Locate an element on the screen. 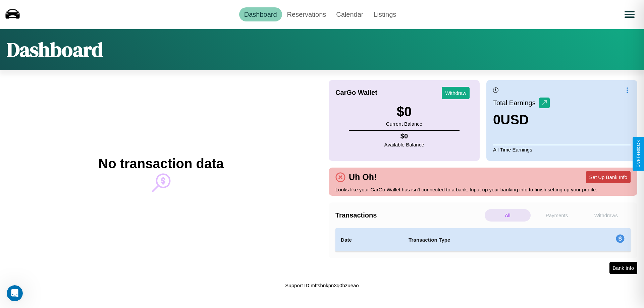  p: Withdraws is located at coordinates (606, 215).